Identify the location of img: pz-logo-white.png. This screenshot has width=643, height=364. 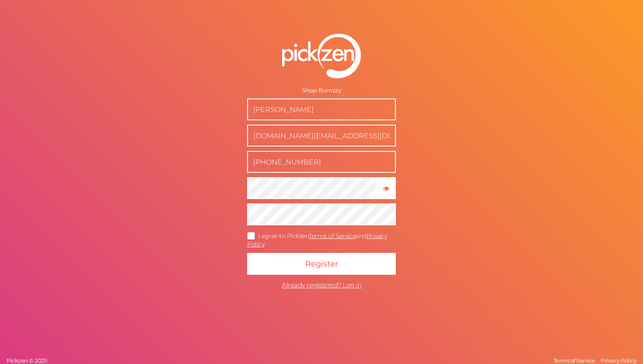
(321, 56).